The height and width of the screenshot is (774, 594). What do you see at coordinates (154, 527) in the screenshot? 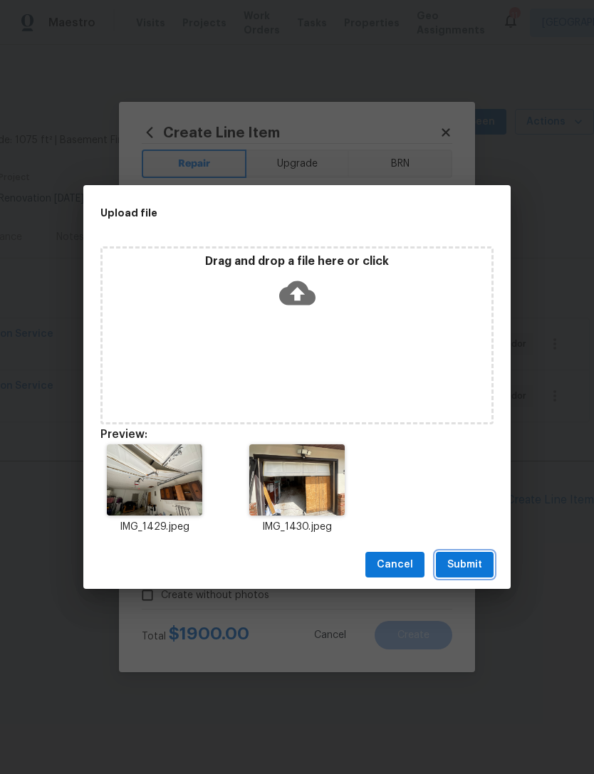
I see `p: IMG_1429.jpeg` at bounding box center [154, 527].